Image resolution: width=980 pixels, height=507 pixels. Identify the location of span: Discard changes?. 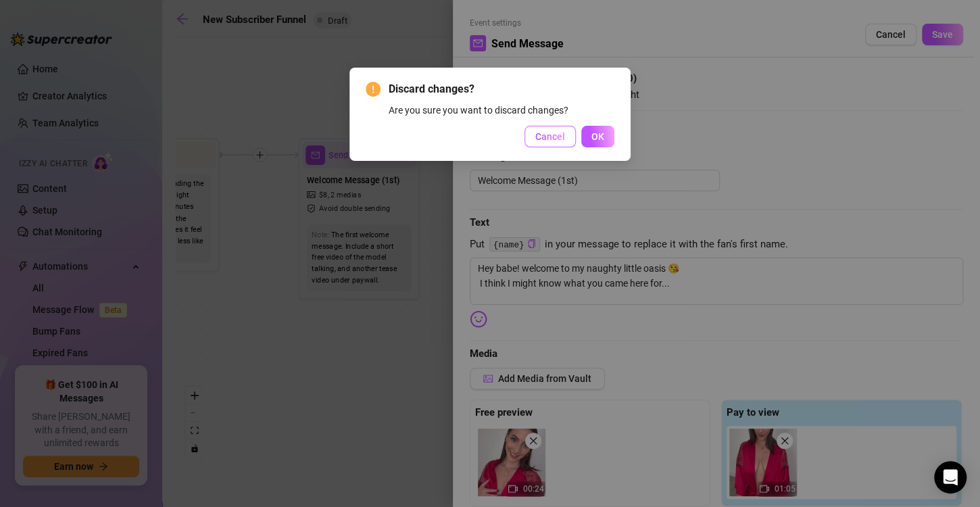
(501, 89).